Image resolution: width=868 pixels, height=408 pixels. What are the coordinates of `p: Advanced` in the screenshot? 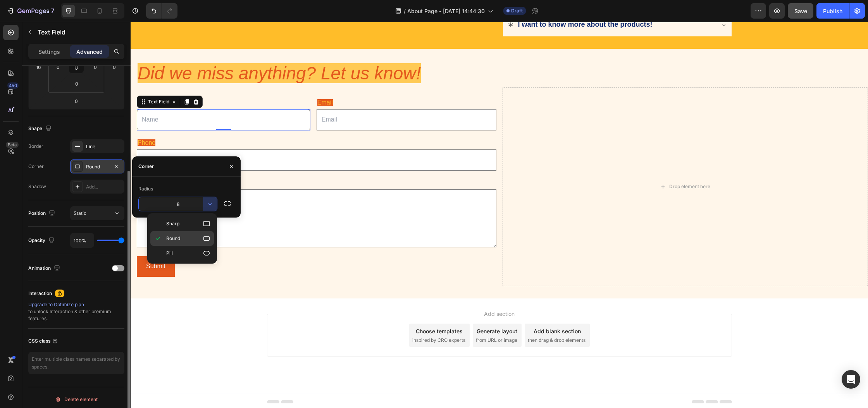 It's located at (90, 52).